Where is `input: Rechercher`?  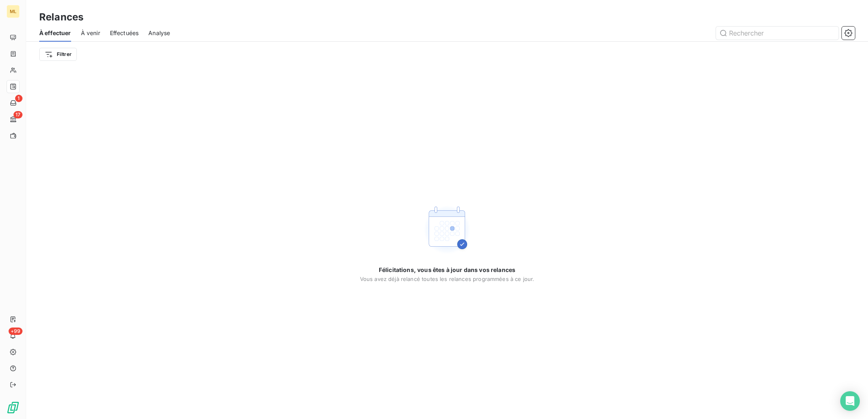 input: Rechercher is located at coordinates (778, 33).